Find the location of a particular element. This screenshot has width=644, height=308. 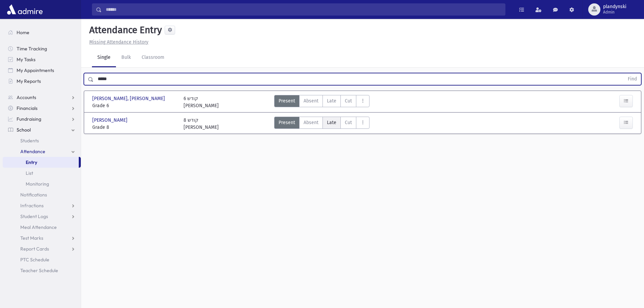

span: Fundraising is located at coordinates (29, 119).